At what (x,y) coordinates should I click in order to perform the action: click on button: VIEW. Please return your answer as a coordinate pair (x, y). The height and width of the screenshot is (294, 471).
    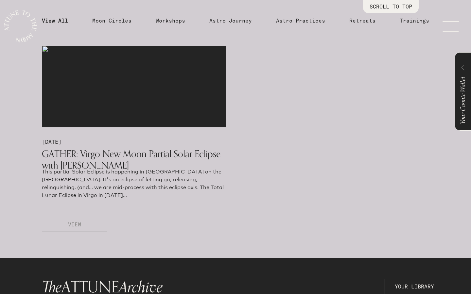
    Looking at the image, I should click on (75, 225).